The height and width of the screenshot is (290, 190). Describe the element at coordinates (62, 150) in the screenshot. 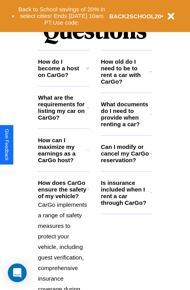

I see `h3: How can I maximize my earnings as a CarGo host?` at that location.